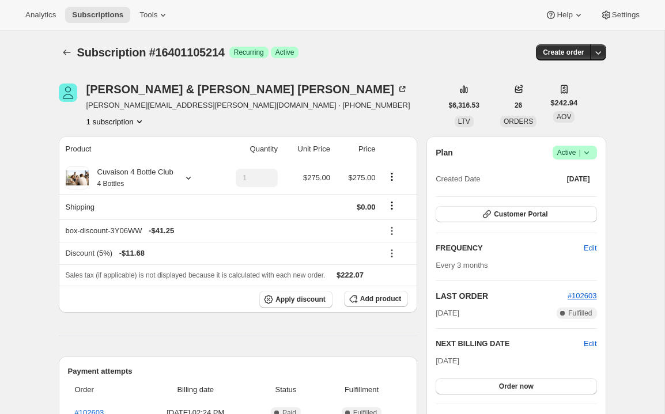 Image resolution: width=665 pixels, height=414 pixels. What do you see at coordinates (517, 387) in the screenshot?
I see `span: Order now` at bounding box center [517, 387].